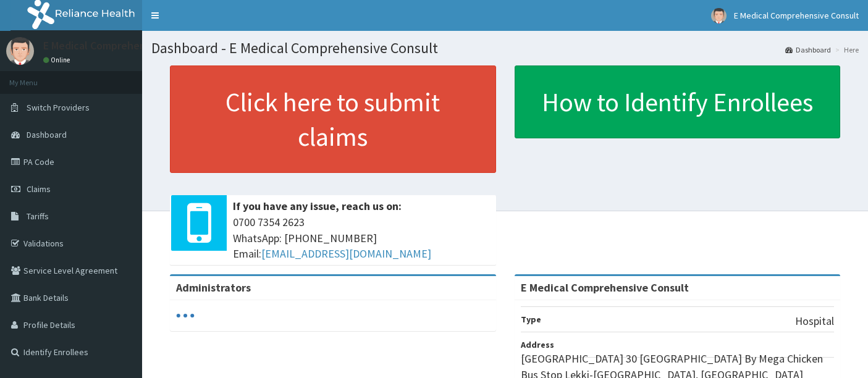 This screenshot has width=868, height=378. Describe the element at coordinates (537, 345) in the screenshot. I see `b: Address` at that location.